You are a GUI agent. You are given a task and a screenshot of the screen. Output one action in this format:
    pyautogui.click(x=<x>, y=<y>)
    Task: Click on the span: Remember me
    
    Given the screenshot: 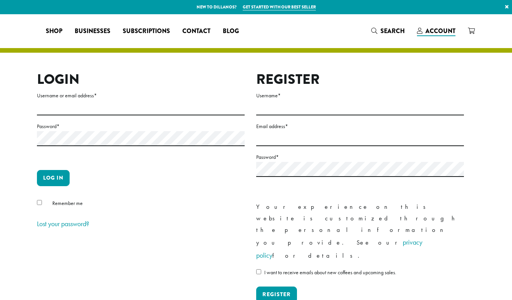 What is the action you would take?
    pyautogui.click(x=67, y=203)
    